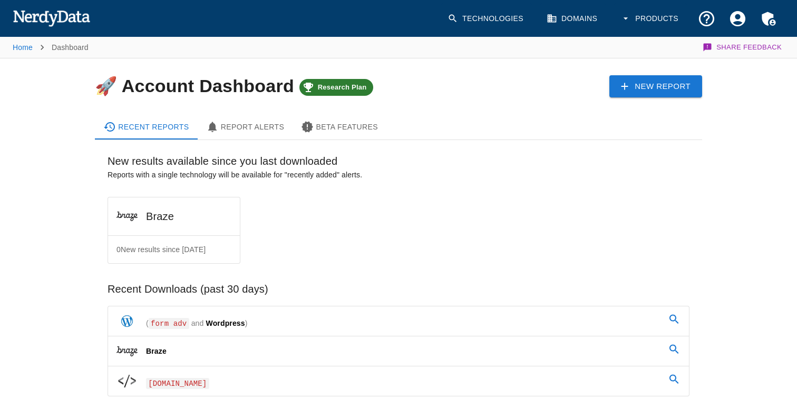  What do you see at coordinates (198, 324) in the screenshot?
I see `span: and` at bounding box center [198, 324].